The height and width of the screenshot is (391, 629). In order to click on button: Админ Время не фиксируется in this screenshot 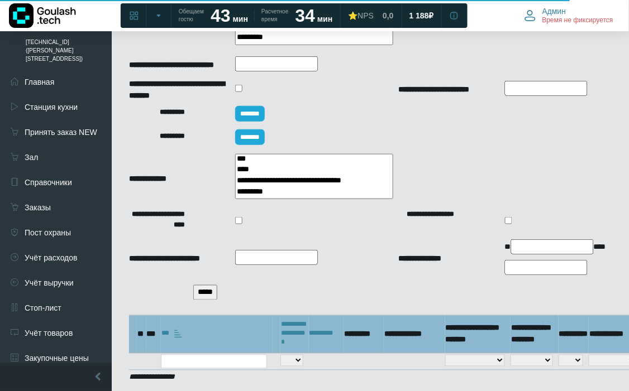, I will do `click(568, 16)`.